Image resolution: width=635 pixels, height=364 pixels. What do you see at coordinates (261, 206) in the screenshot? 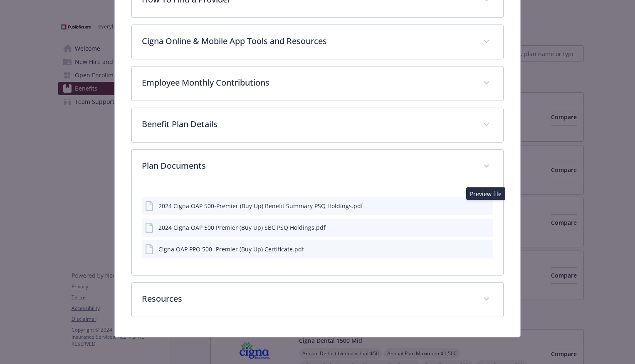
I see `div: 2024 Cigna OAP 500-Premier (Buy Up) Benefit Summary PSQ Holdings.pdf` at bounding box center [261, 206].